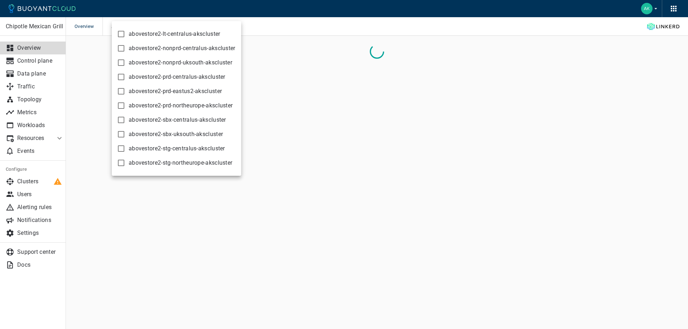 This screenshot has width=688, height=329. I want to click on span: abovestore2-nonprd-centralus-akscluster, so click(182, 48).